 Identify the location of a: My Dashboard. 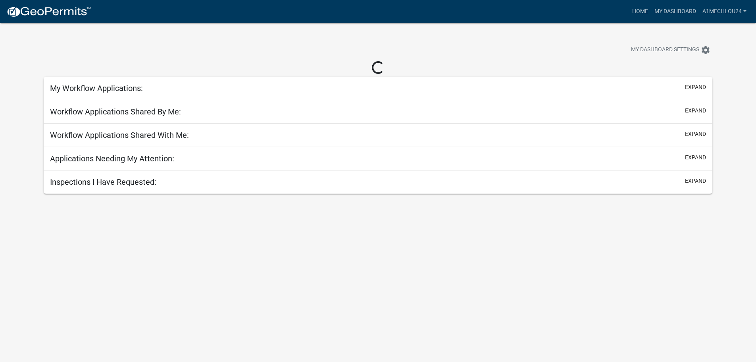
(675, 12).